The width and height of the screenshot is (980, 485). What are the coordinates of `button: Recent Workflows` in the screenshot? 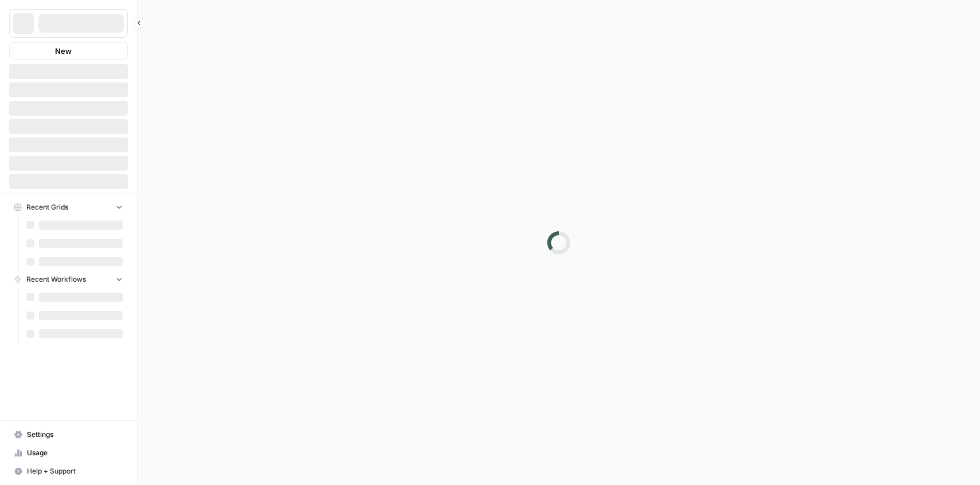 It's located at (68, 280).